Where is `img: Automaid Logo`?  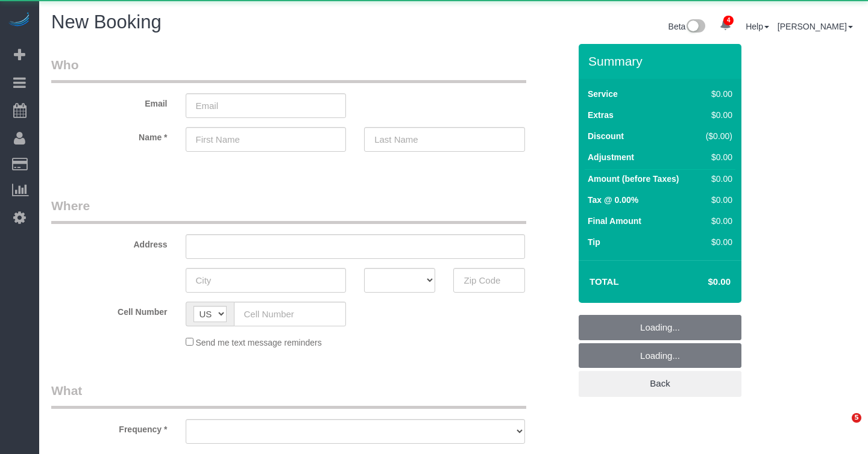 img: Automaid Logo is located at coordinates (19, 21).